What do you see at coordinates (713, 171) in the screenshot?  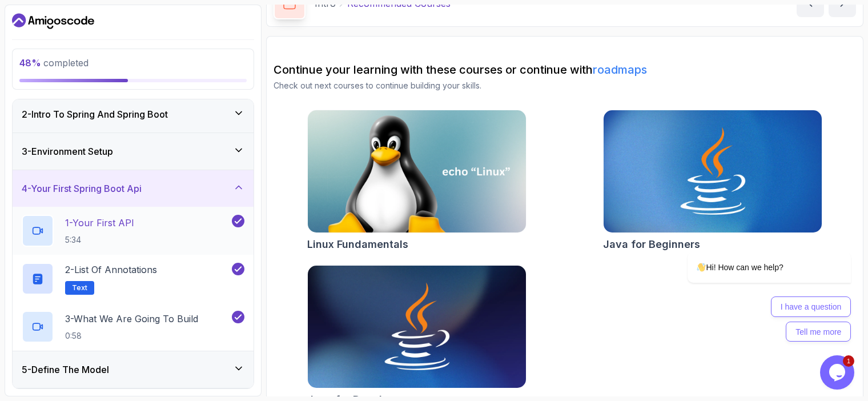 I see `img: Java for Beginners card` at bounding box center [713, 171].